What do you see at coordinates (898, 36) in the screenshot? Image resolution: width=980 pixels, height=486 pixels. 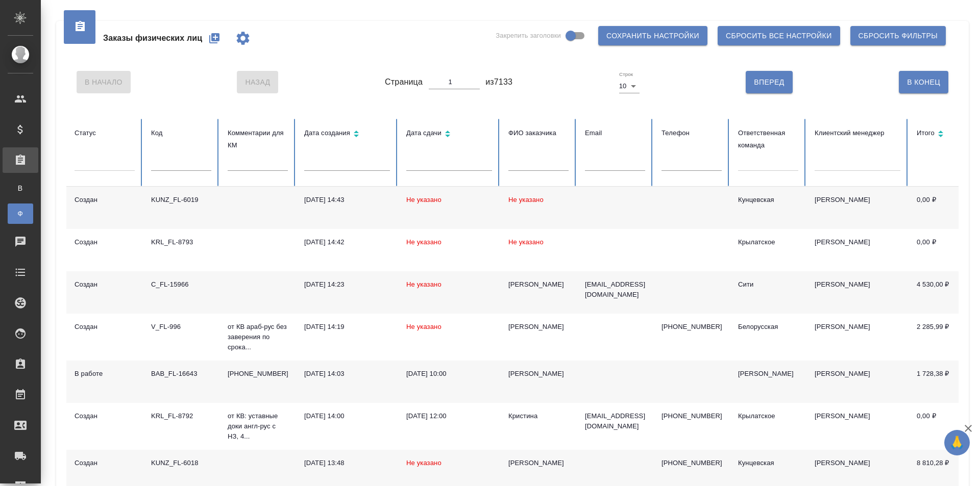 I see `span: Сбросить фильтры` at bounding box center [898, 36].